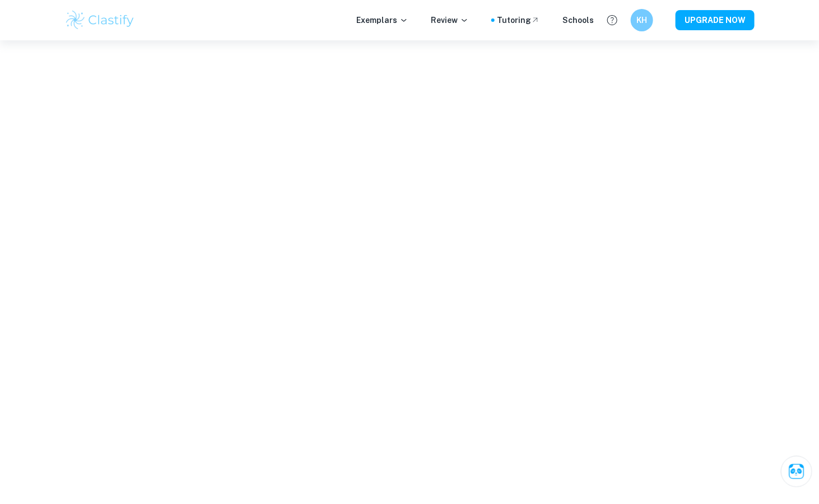 The width and height of the screenshot is (819, 504). What do you see at coordinates (578, 20) in the screenshot?
I see `a: Schools` at bounding box center [578, 20].